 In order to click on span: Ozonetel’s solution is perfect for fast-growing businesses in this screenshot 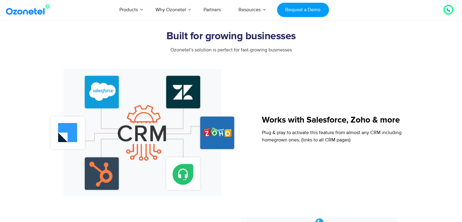, I will do `click(231, 50)`.